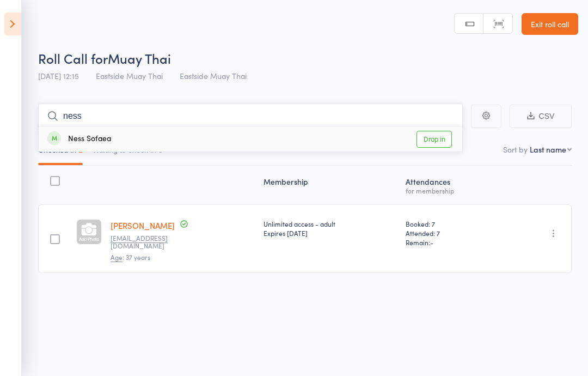 The width and height of the screenshot is (588, 376). Describe the element at coordinates (79, 139) in the screenshot. I see `div: Ness Sofaea` at that location.